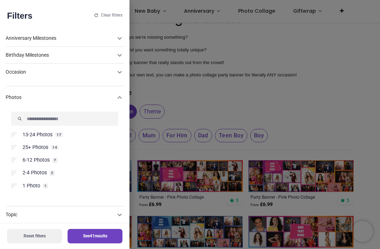 The width and height of the screenshot is (380, 249). What do you see at coordinates (14, 160) in the screenshot?
I see `input: 6-12 Photos7` at bounding box center [14, 160].